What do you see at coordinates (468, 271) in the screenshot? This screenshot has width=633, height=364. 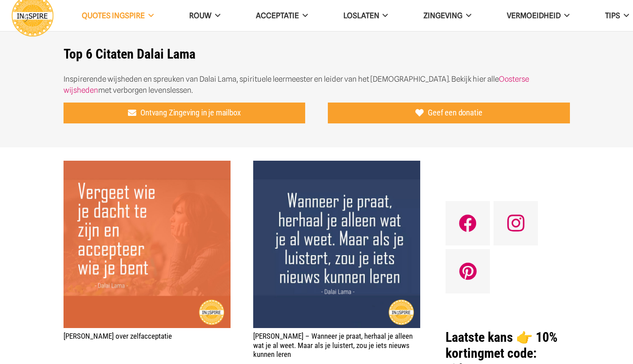 I see `a: Pinterest` at bounding box center [468, 271].